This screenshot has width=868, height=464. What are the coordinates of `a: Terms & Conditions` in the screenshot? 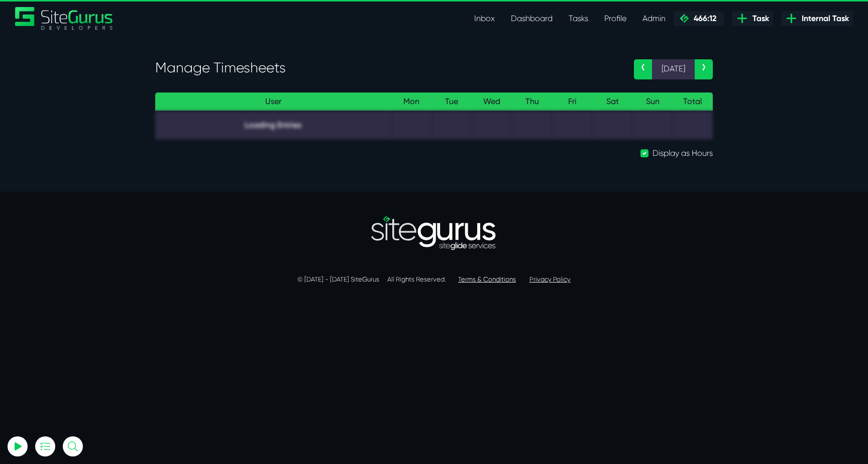 It's located at (487, 279).